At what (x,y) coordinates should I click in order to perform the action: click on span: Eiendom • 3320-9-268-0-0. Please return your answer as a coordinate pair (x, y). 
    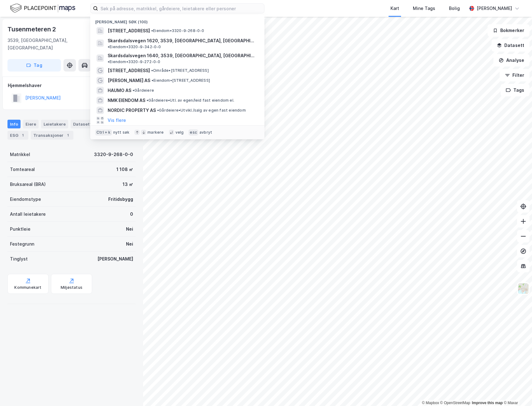
    Looking at the image, I should click on (177, 31).